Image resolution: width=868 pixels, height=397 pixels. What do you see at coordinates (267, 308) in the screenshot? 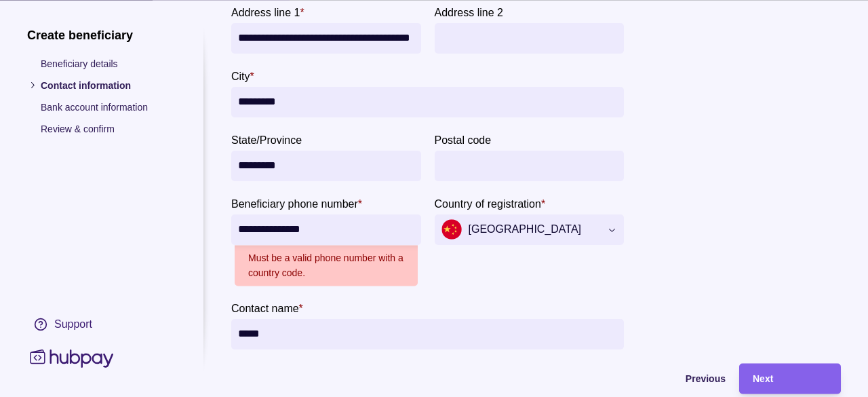
I see `label: Contact name` at bounding box center [267, 308].